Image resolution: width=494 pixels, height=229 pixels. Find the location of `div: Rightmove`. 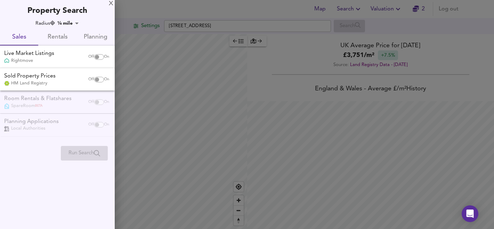

div: Rightmove is located at coordinates (29, 61).